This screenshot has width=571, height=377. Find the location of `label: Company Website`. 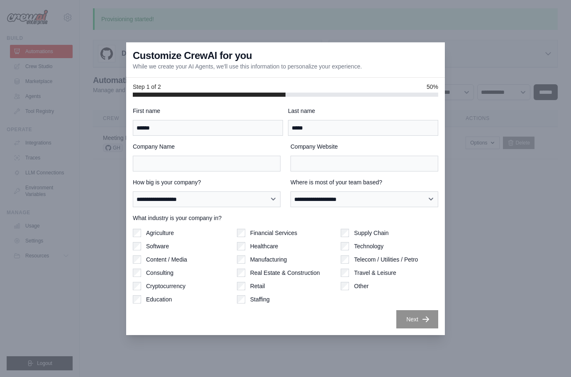

label: Company Website is located at coordinates (364, 146).